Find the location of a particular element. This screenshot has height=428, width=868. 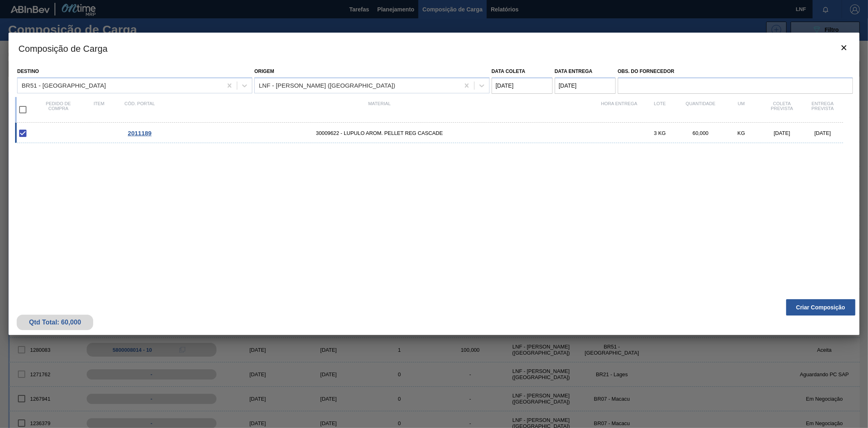

label: Data coleta is located at coordinates (508, 71).